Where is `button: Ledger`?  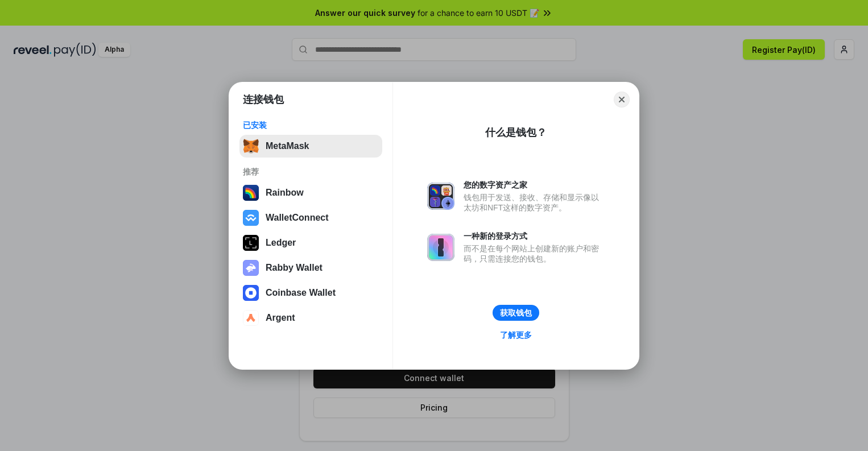
button: Ledger is located at coordinates (310, 243).